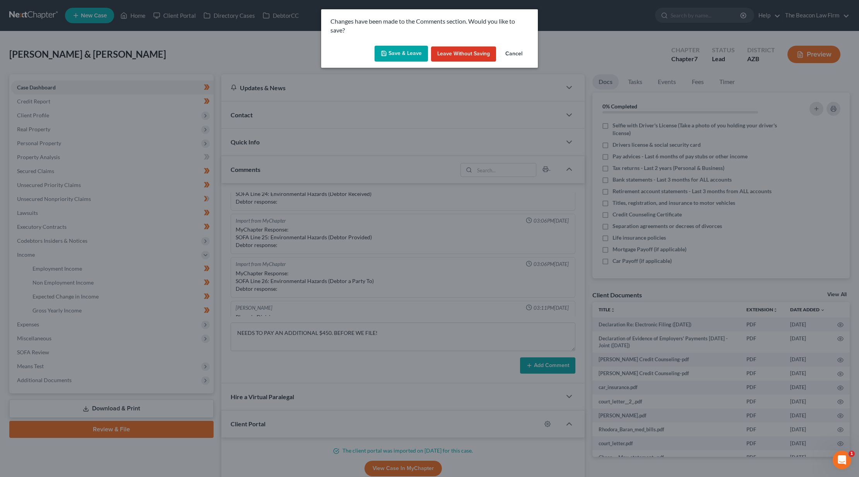  What do you see at coordinates (514, 54) in the screenshot?
I see `button: Cancel` at bounding box center [514, 54].